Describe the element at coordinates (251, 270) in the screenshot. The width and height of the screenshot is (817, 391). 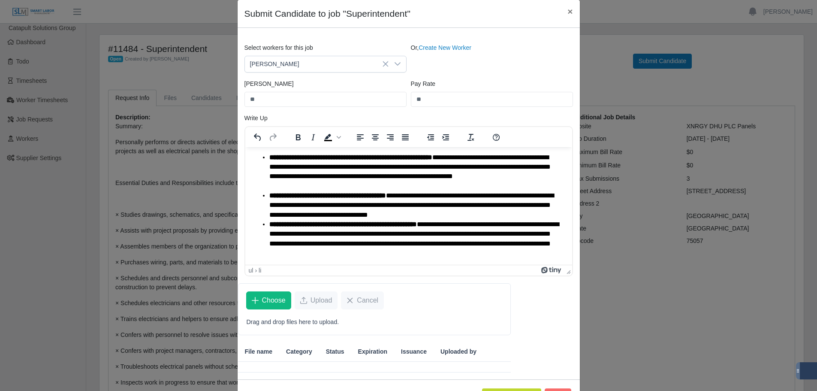
I see `div: ul` at that location.